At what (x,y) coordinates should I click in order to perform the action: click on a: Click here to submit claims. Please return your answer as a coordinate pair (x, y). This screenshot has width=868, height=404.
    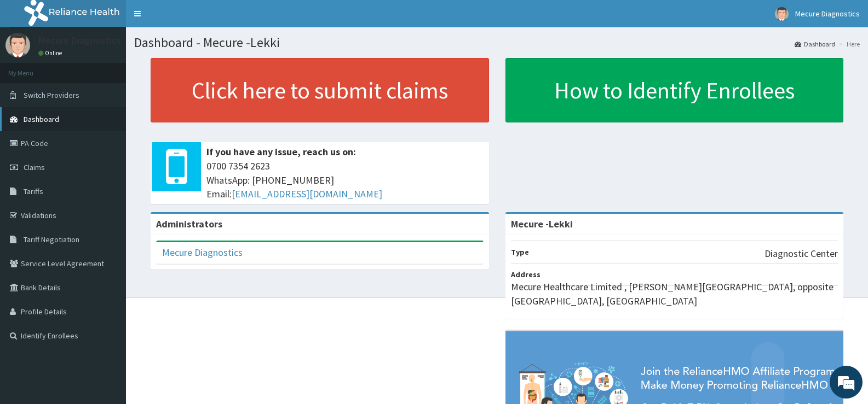
    Looking at the image, I should click on (320, 90).